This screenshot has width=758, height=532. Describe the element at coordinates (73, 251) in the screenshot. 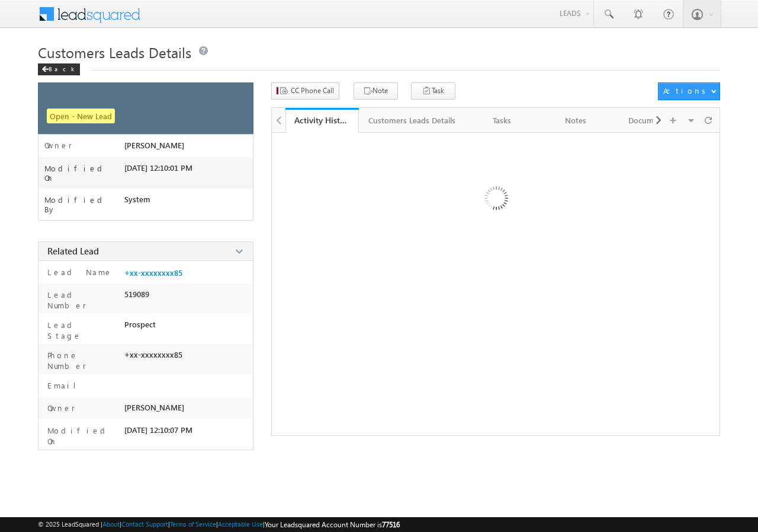

I see `span: Related Lead` at that location.